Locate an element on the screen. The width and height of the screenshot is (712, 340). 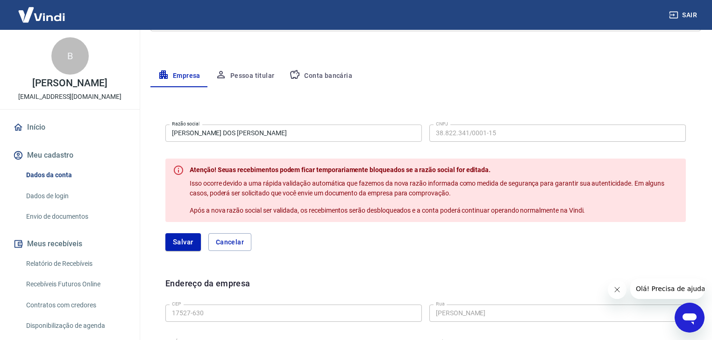
button: Editar endereço is located at coordinates (656, 289).